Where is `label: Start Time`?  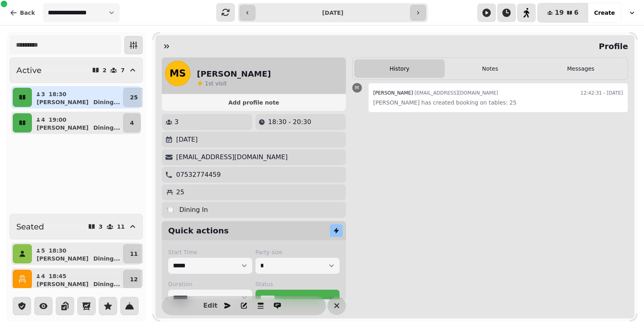
label: Start Time is located at coordinates (210, 252).